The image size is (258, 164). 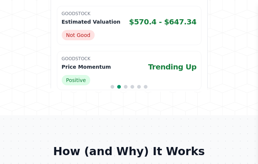 I want to click on span: $570.4 - $647.34, so click(x=163, y=22).